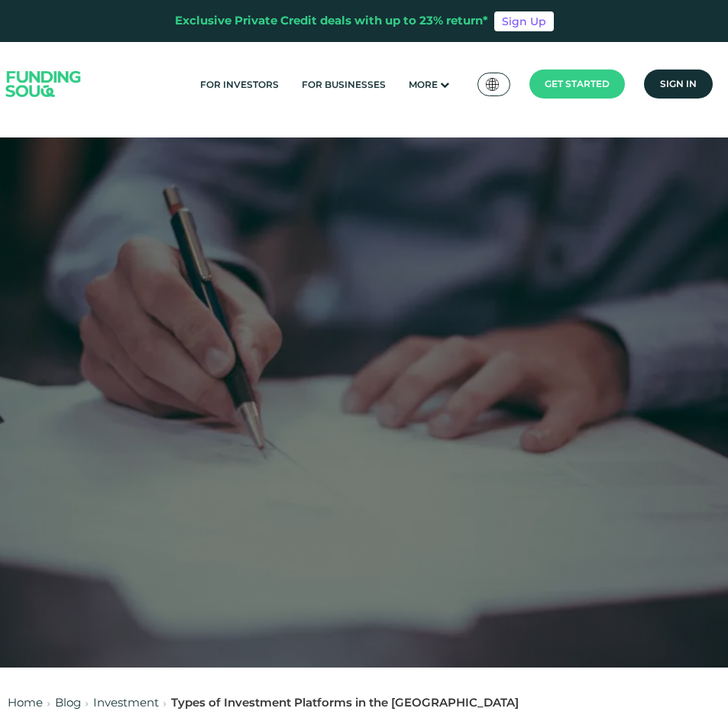 This screenshot has height=721, width=728. Describe the element at coordinates (679, 84) in the screenshot. I see `a: Sign in` at that location.